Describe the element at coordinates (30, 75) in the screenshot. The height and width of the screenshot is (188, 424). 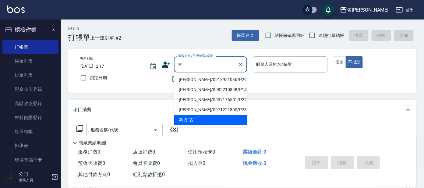
I see `a: 掛單列表` at that location.